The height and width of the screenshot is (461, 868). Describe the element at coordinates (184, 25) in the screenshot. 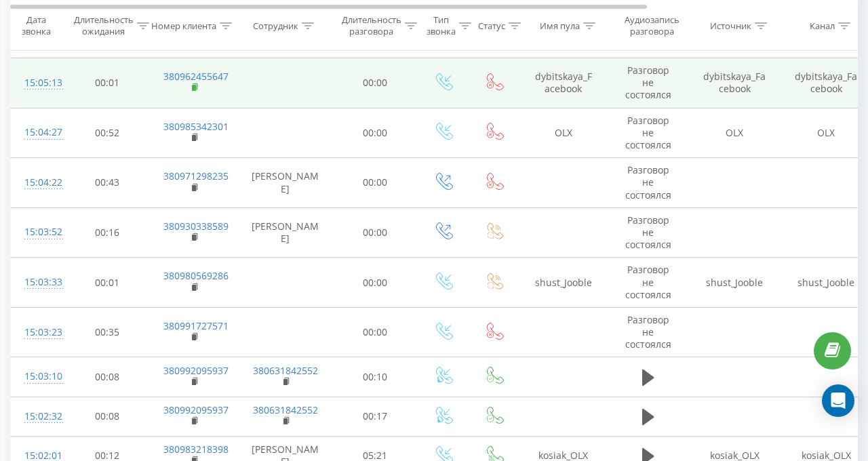

I see `div: Номер клиента` at that location.